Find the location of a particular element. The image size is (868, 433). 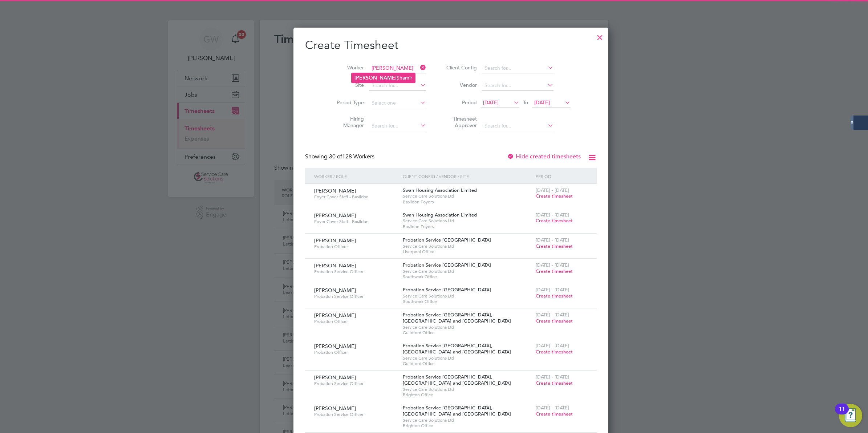

li: Shamir is located at coordinates (383, 78).